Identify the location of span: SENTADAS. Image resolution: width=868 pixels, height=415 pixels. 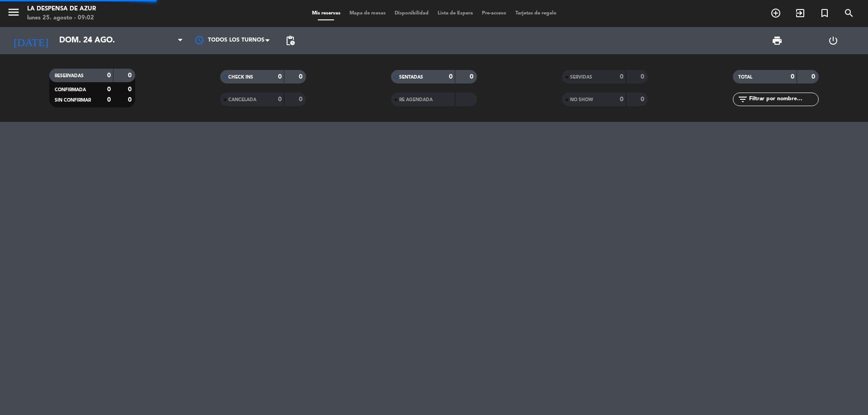
(411, 78).